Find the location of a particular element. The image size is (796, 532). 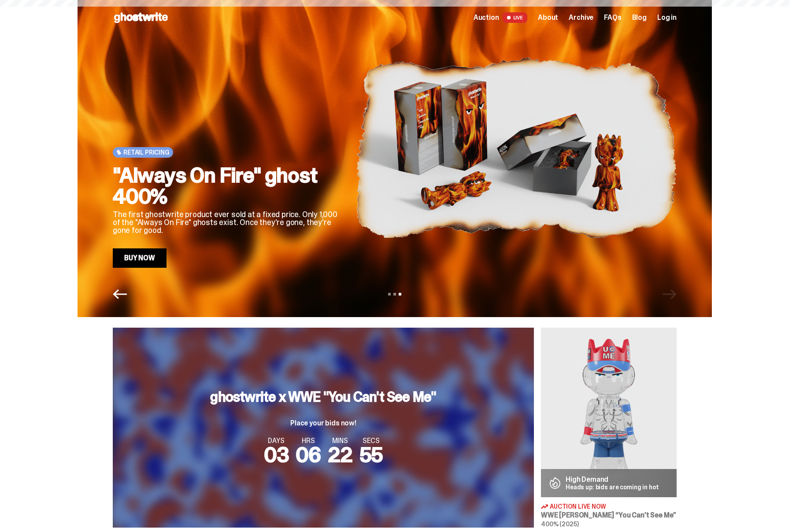

h2: "Always On Fire" ghost 400% is located at coordinates (227, 186).